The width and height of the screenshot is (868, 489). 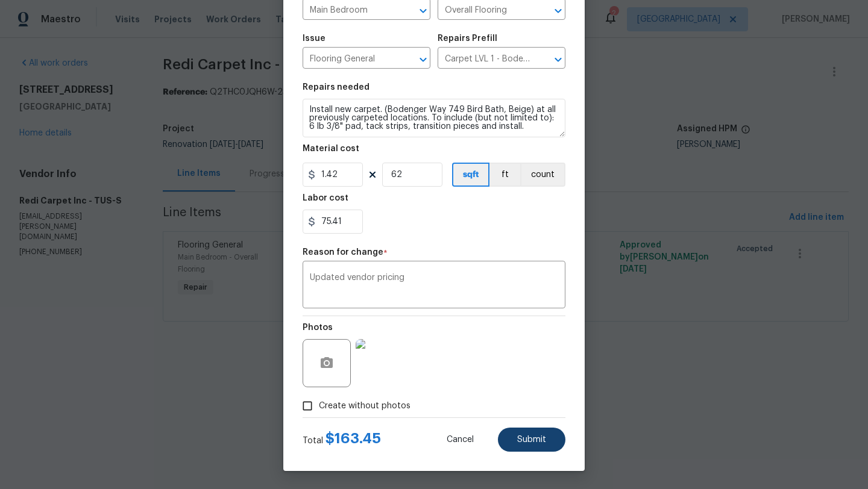 I want to click on h5: Repairs Prefill, so click(x=467, y=39).